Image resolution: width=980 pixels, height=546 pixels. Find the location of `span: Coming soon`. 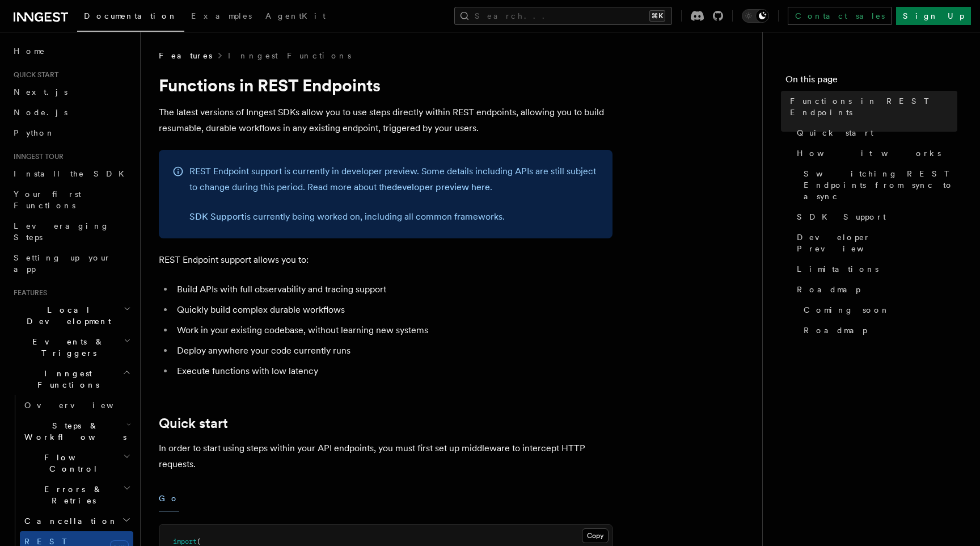

span: Coming soon is located at coordinates (847, 309).